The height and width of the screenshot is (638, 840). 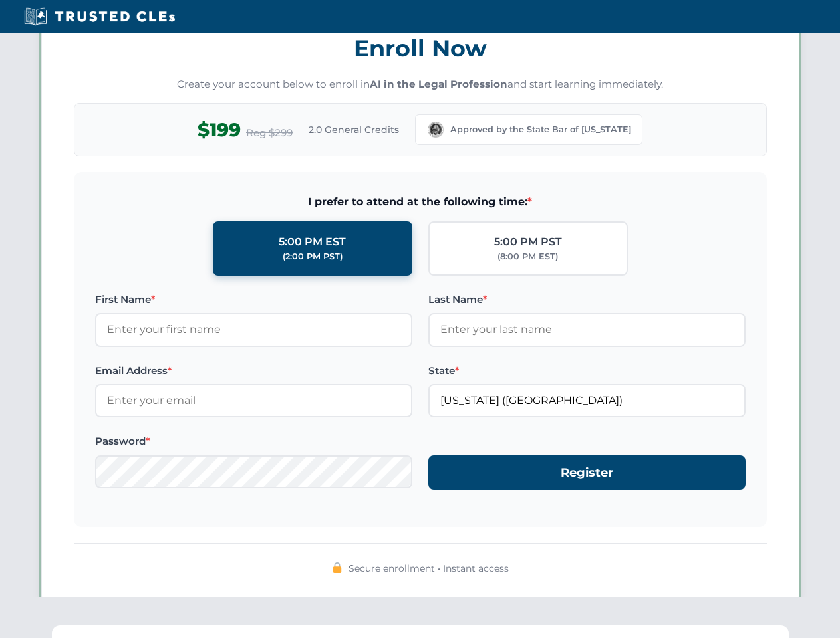 What do you see at coordinates (420, 48) in the screenshot?
I see `h3: Enroll Now` at bounding box center [420, 48].